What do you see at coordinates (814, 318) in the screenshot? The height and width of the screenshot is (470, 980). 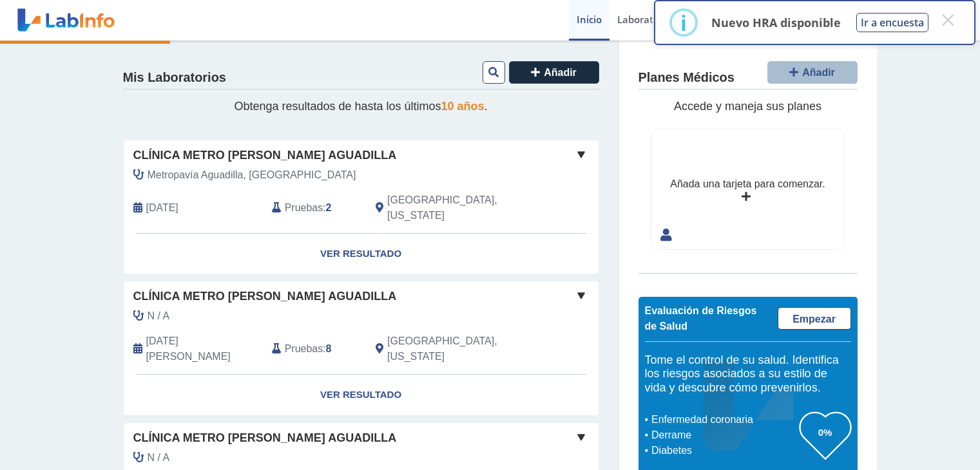 I see `a: Empezar` at bounding box center [814, 318].